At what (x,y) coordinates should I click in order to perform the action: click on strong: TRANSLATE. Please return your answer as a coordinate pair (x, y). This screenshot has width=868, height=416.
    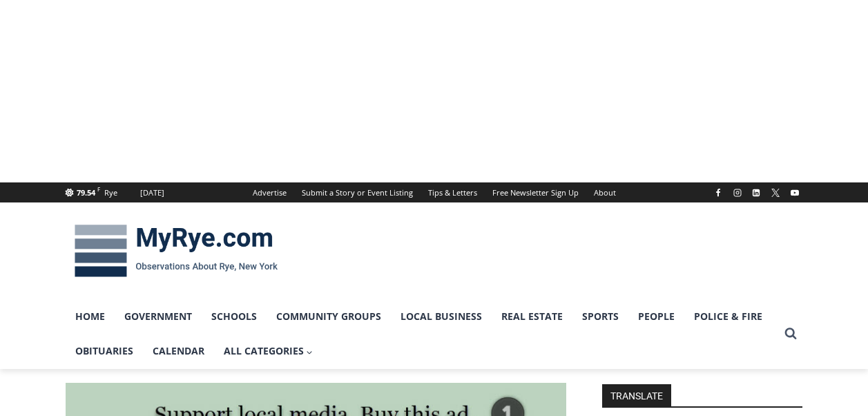
    Looking at the image, I should click on (637, 395).